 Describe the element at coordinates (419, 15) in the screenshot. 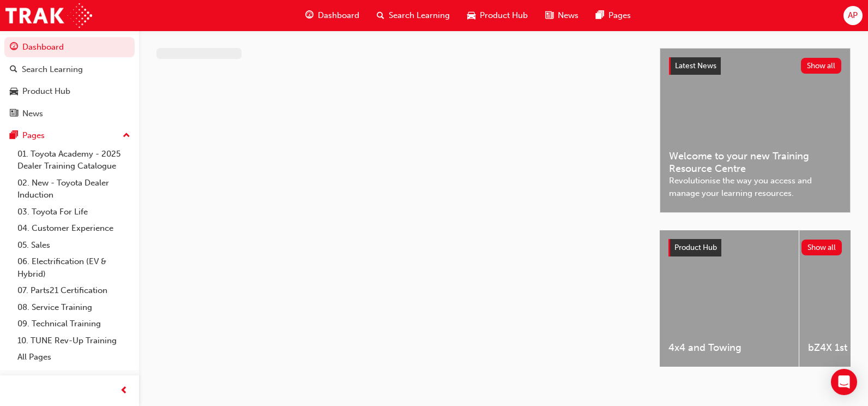

I see `span: Search Learning` at that location.